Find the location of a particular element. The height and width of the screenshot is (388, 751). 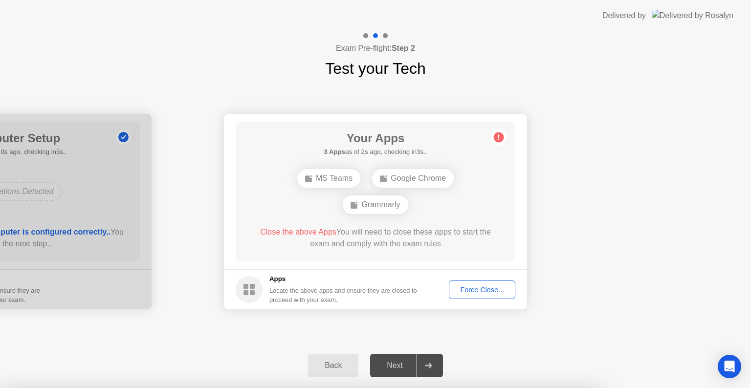

div: Locate the above apps and ensure they are closed to proceed with your exam. is located at coordinates (343, 295).